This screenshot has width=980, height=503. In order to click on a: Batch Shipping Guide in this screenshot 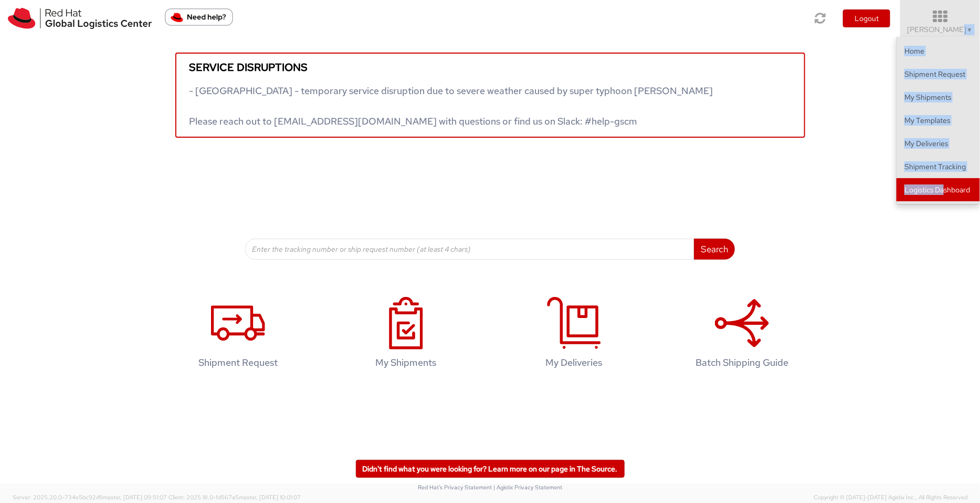, I will do `click(742, 335)`.